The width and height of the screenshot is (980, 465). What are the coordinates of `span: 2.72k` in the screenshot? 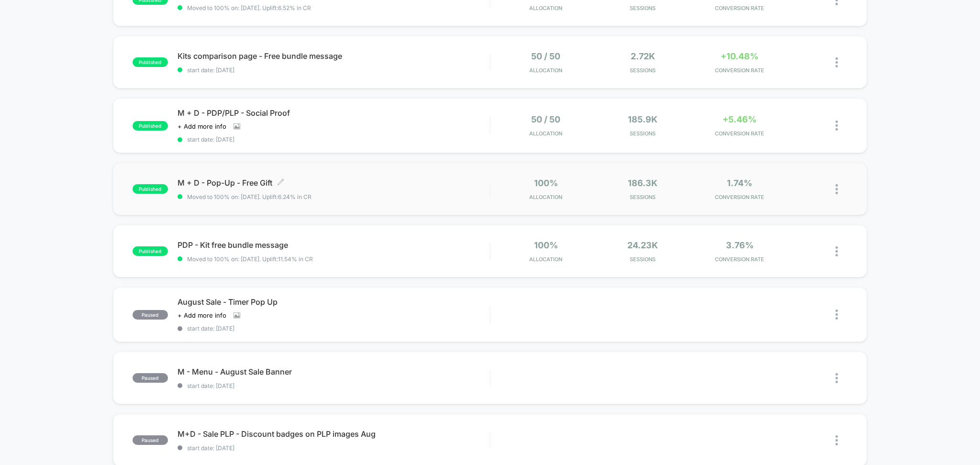 It's located at (643, 56).